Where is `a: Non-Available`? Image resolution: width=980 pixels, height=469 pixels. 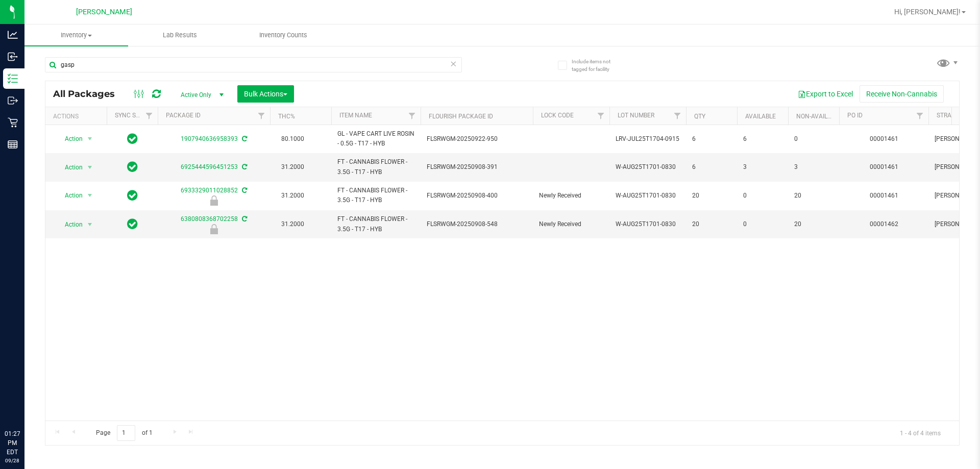 a: Non-Available is located at coordinates (819, 116).